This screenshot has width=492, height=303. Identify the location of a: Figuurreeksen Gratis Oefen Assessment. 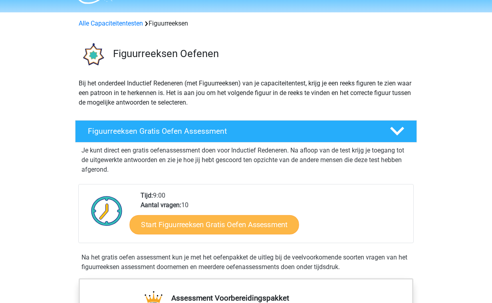
(246, 131).